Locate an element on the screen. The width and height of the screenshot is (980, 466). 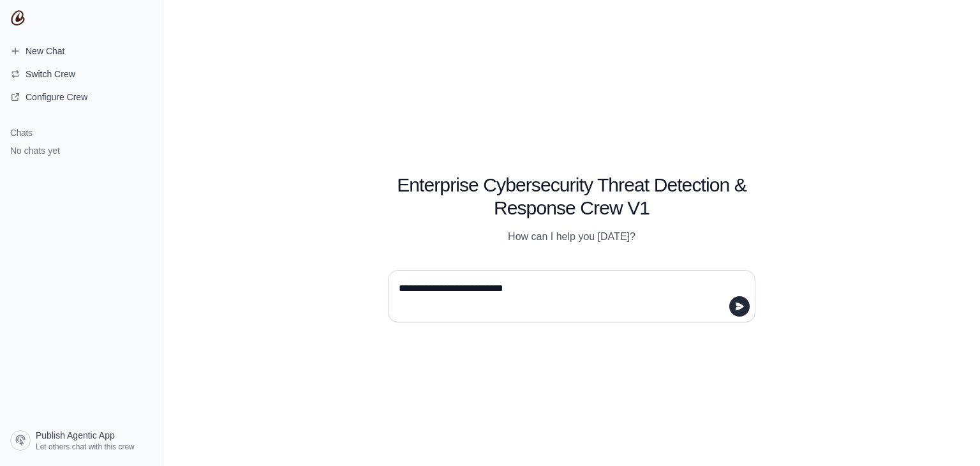
a: Publish Agentic App Let others chat with this crew is located at coordinates (81, 441).